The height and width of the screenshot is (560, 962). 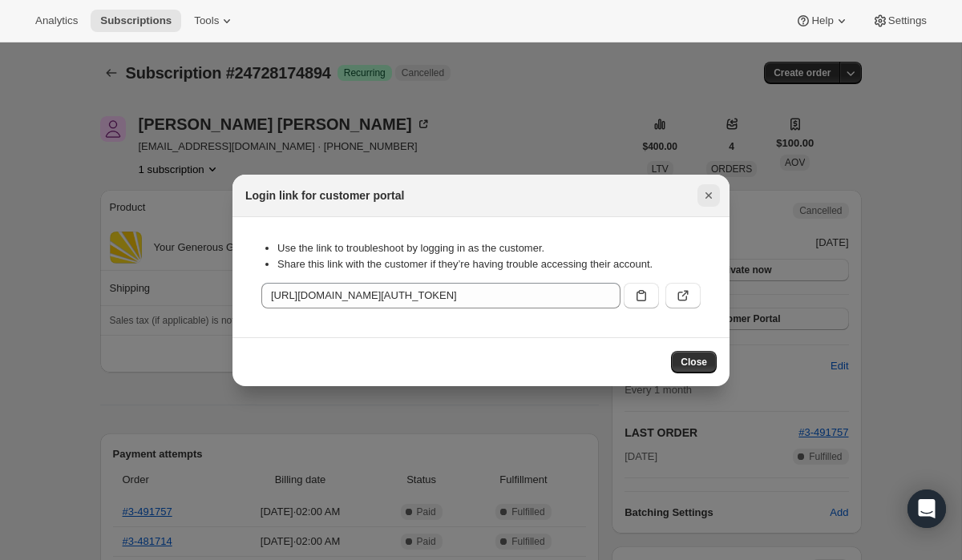 I want to click on li: Use the link to troubleshoot by logging in as the customer., so click(x=489, y=248).